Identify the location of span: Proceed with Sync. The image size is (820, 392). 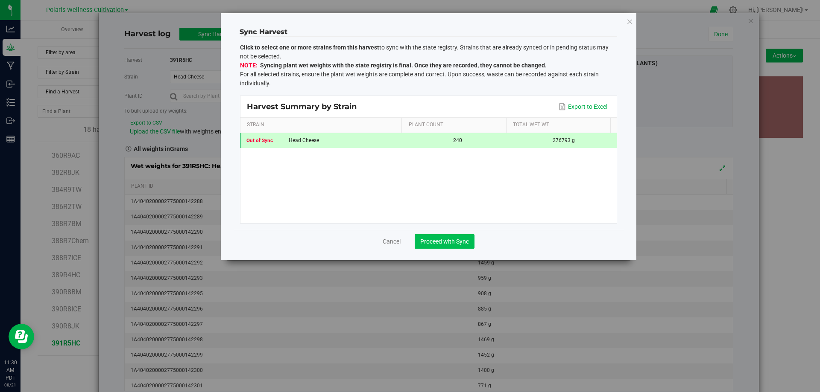
(444, 242).